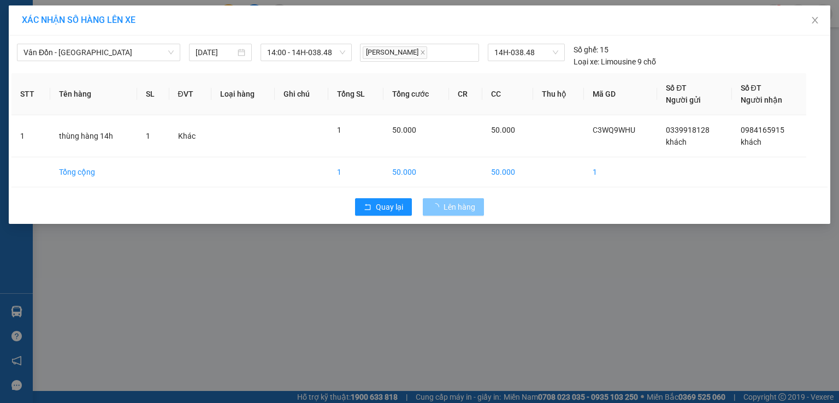 This screenshot has height=403, width=839. I want to click on span: rollback, so click(368, 208).